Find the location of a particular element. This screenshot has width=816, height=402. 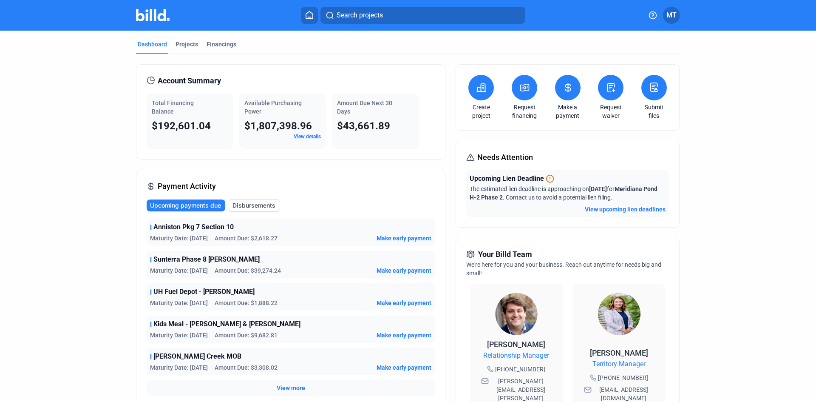

span: MT is located at coordinates (672, 15).